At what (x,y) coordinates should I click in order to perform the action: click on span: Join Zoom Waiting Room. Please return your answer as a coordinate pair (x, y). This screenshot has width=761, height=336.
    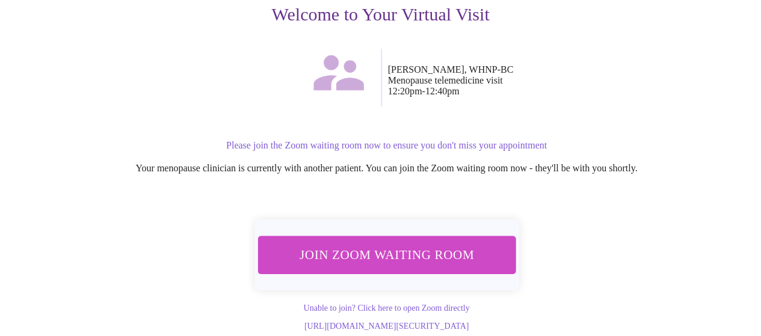
    Looking at the image, I should click on (386, 254).